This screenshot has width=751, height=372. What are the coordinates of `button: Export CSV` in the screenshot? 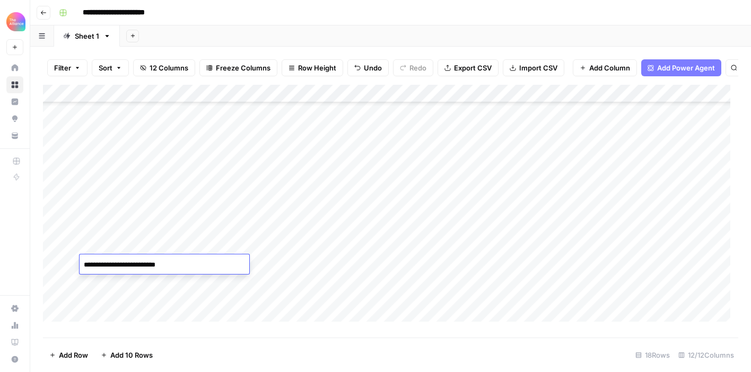 It's located at (467, 68).